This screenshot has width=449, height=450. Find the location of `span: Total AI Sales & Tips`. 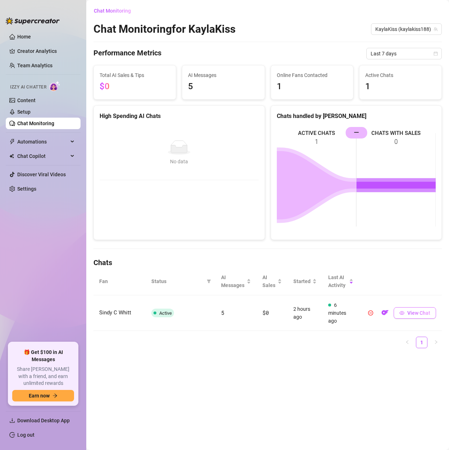

span: Total AI Sales & Tips is located at coordinates (135, 75).